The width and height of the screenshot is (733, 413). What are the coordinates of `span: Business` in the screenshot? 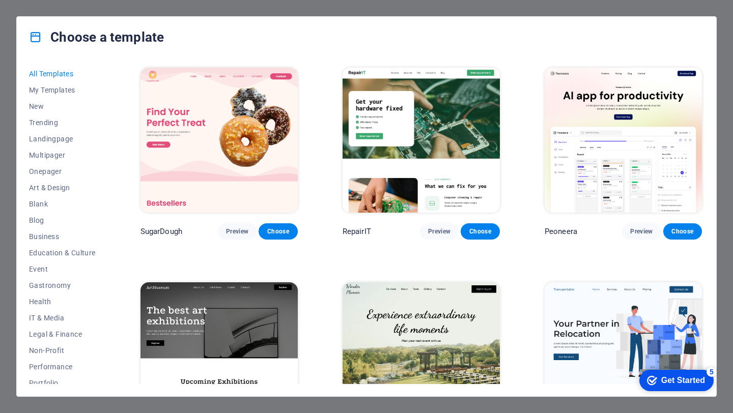 It's located at (62, 237).